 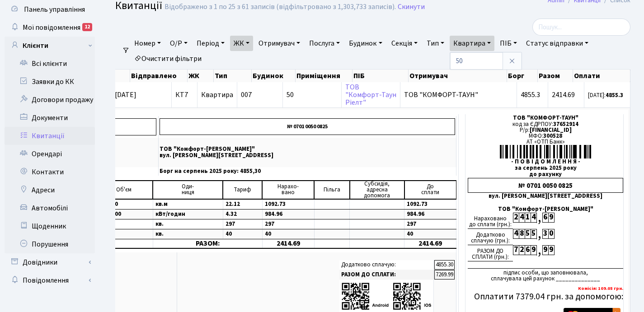 I want to click on input: Пошук..., so click(x=581, y=27).